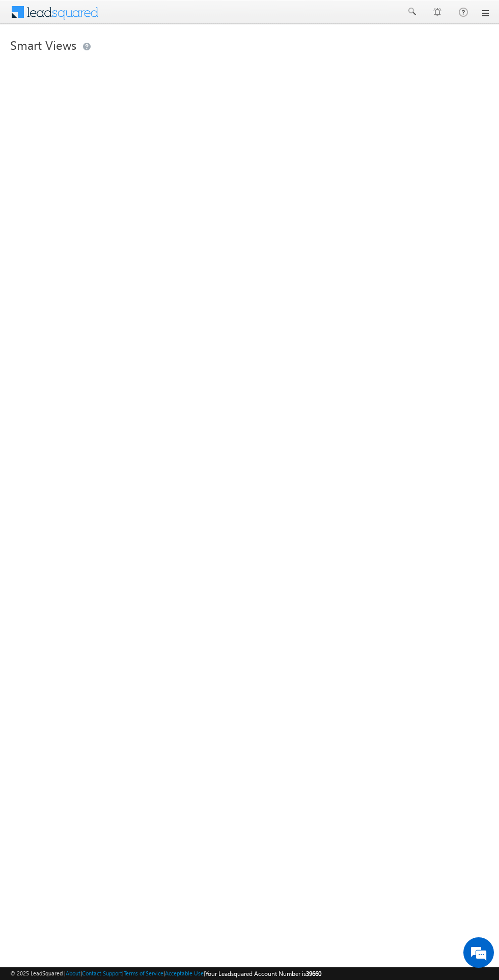  I want to click on span: © 2025 LeadSquared | | | | |, so click(165, 974).